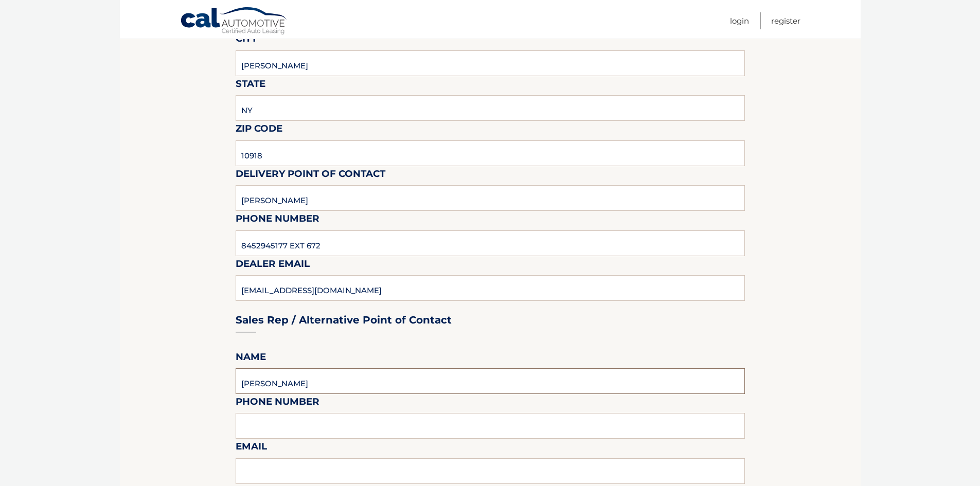 This screenshot has width=980, height=486. I want to click on label: Dealer Email, so click(272, 265).